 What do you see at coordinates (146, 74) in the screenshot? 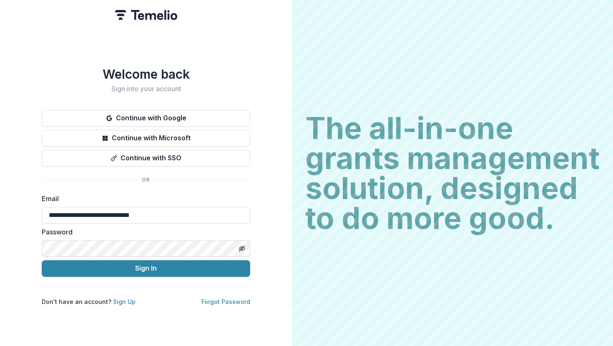
I see `h1: Welcome back` at bounding box center [146, 74].